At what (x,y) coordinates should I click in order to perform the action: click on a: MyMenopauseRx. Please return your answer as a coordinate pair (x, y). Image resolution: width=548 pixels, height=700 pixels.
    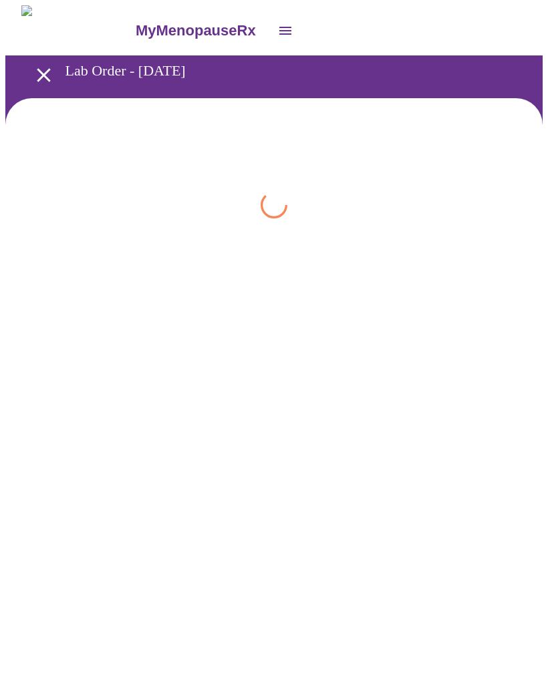
    Looking at the image, I should click on (201, 31).